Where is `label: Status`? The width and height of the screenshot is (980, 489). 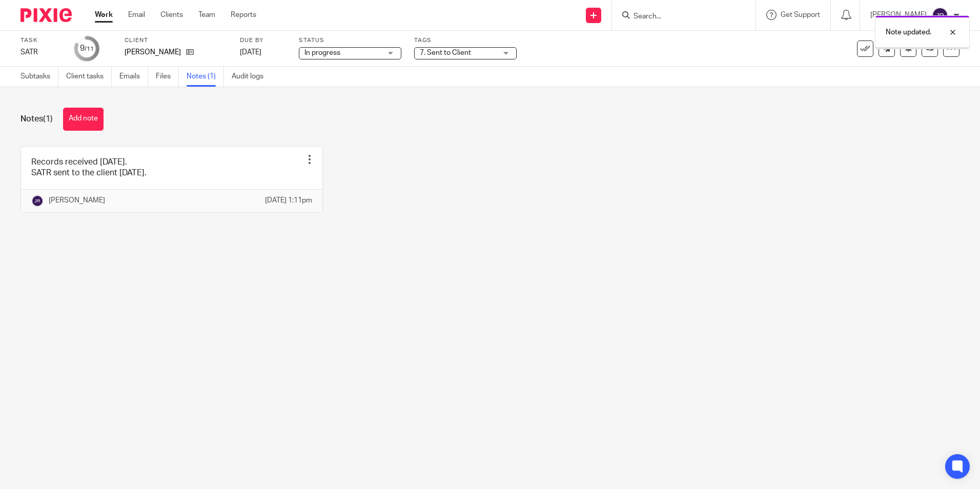
label: Status is located at coordinates (350, 40).